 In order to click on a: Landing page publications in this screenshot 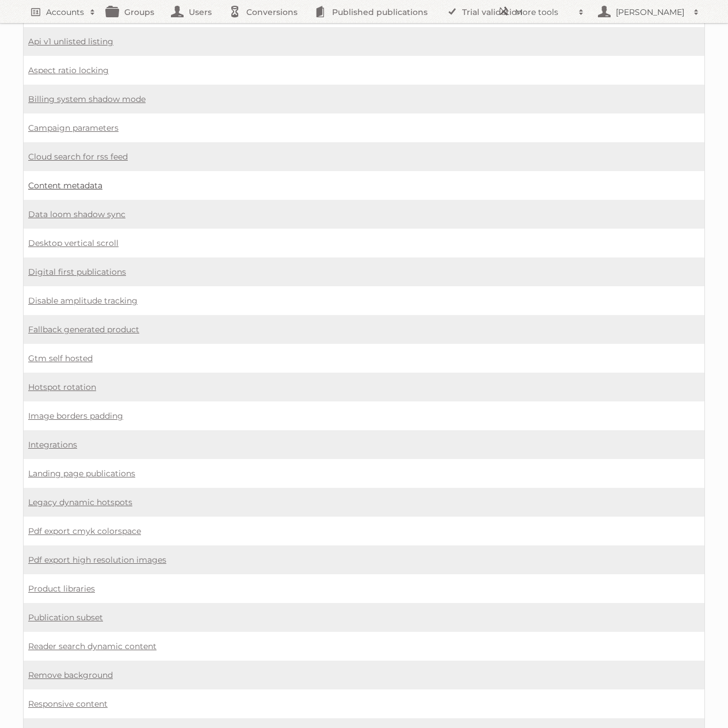, I will do `click(82, 473)`.